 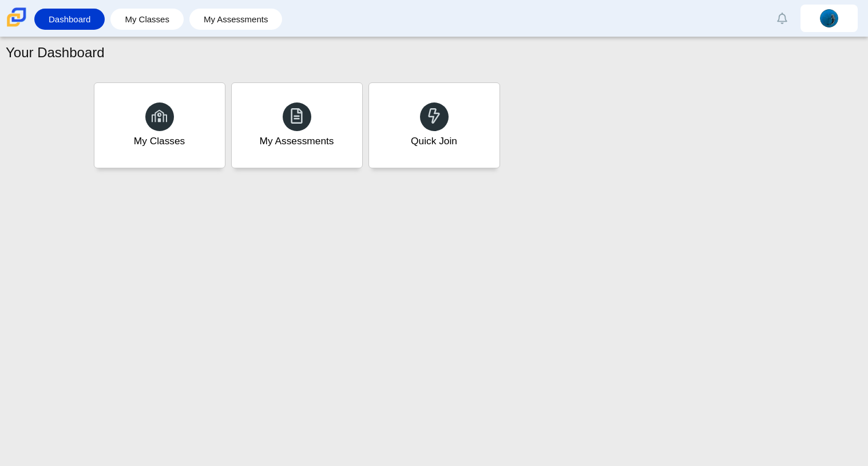 What do you see at coordinates (17, 17) in the screenshot?
I see `img: Carmen School of Science & Technology` at bounding box center [17, 17].